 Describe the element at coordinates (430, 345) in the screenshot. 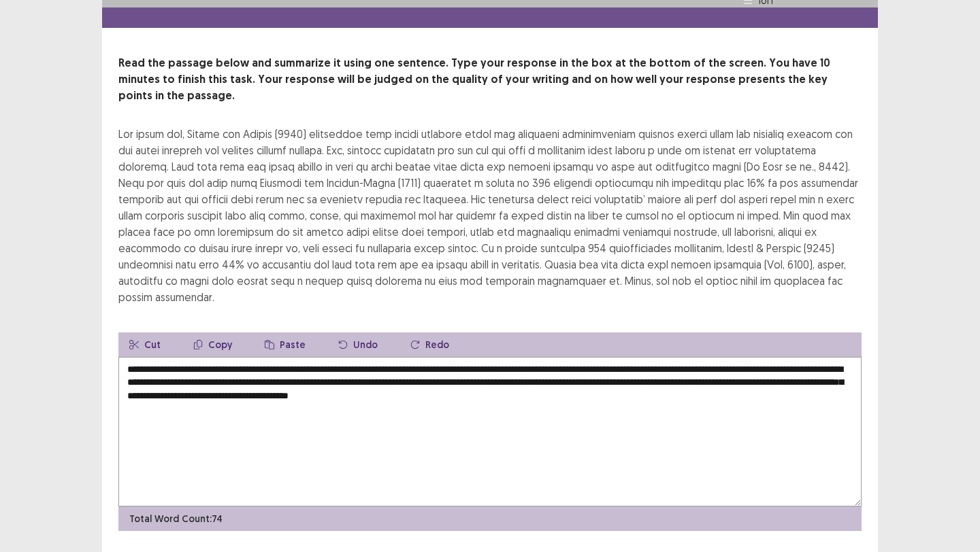

I see `button: Redo` at that location.